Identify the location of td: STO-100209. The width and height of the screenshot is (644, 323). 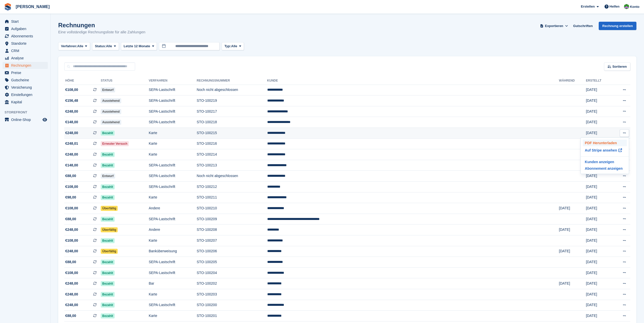
(232, 219).